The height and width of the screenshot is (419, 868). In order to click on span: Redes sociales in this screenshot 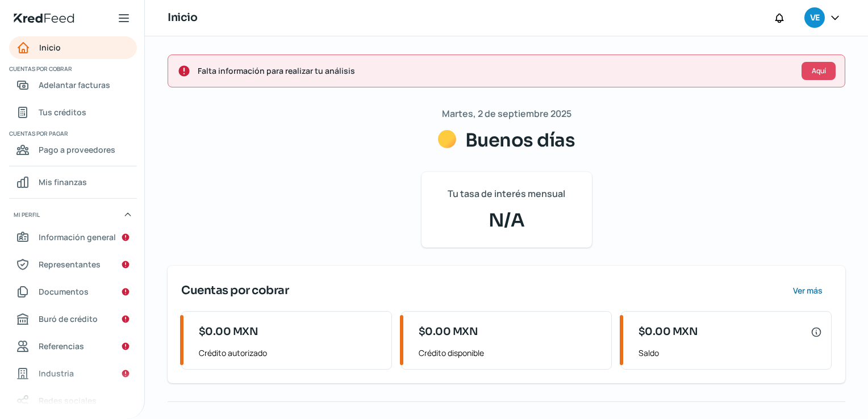, I will do `click(68, 400)`.